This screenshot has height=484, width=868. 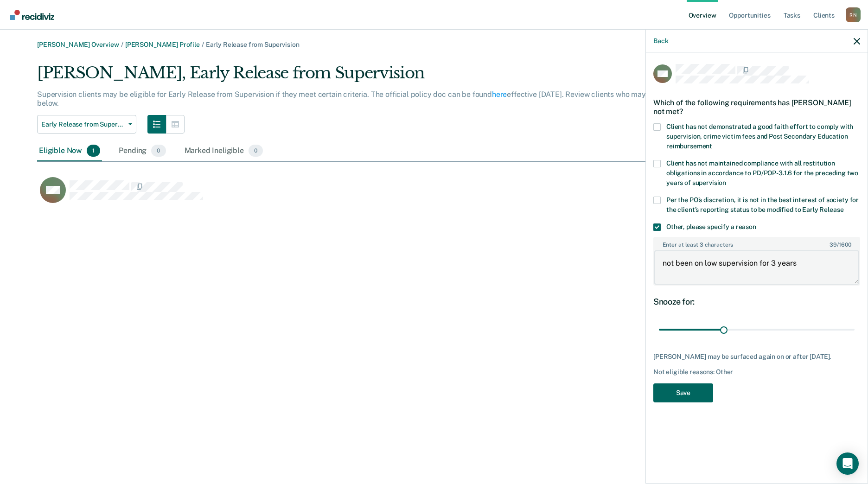 What do you see at coordinates (757, 302) in the screenshot?
I see `div: Snooze for:` at bounding box center [757, 302].